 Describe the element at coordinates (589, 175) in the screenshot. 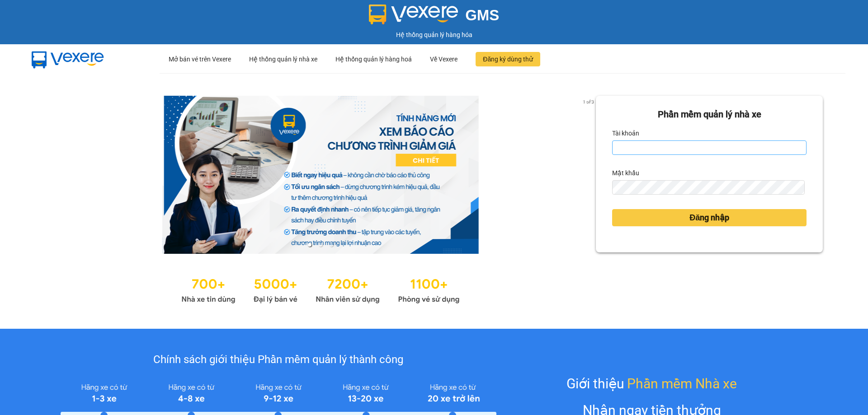

I see `button: next slide / item` at that location.